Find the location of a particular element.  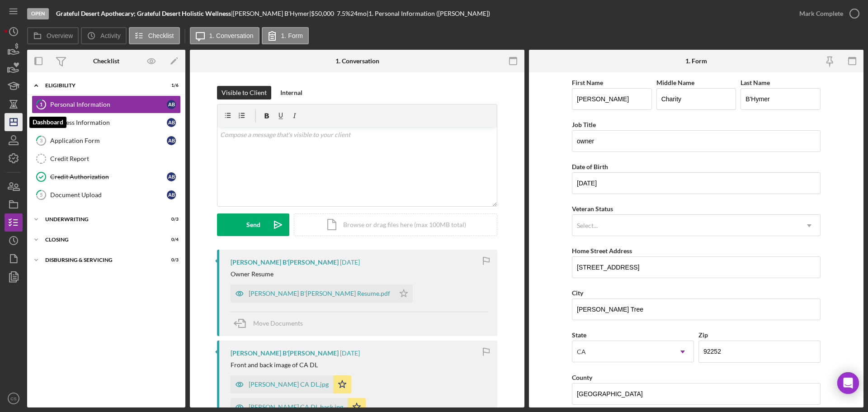

div: Underwriting is located at coordinates (100, 220).